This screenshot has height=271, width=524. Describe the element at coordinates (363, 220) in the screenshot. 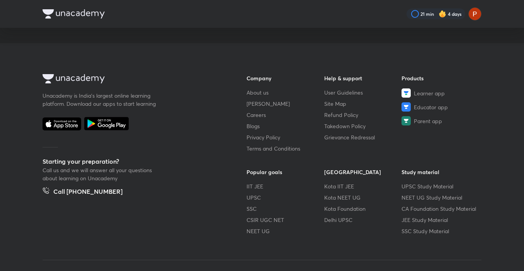

I see `a: Delhi UPSC` at that location.